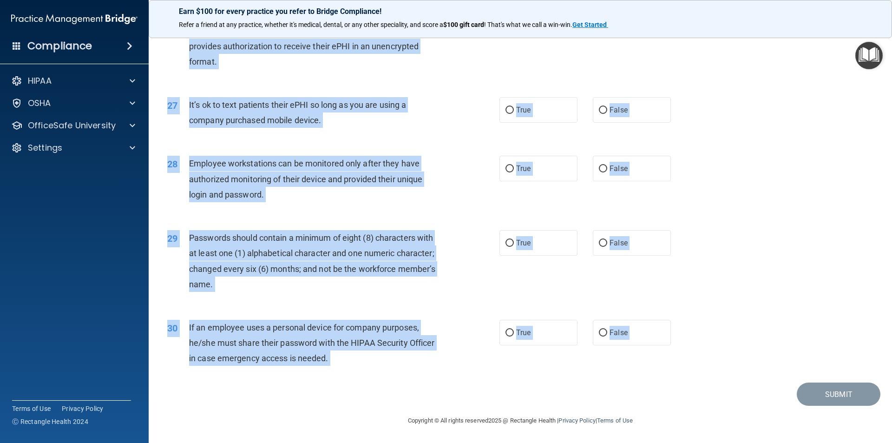 The width and height of the screenshot is (892, 443). Describe the element at coordinates (73, 103) in the screenshot. I see `a: OSHA` at that location.